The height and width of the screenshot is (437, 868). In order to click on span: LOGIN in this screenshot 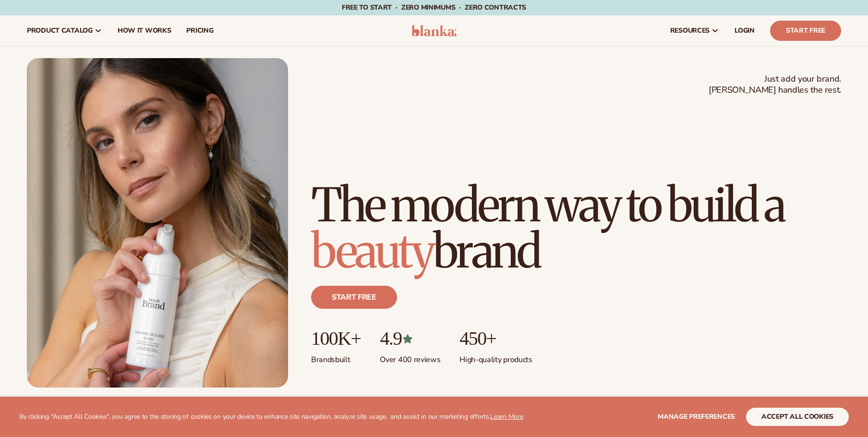, I will do `click(745, 31)`.